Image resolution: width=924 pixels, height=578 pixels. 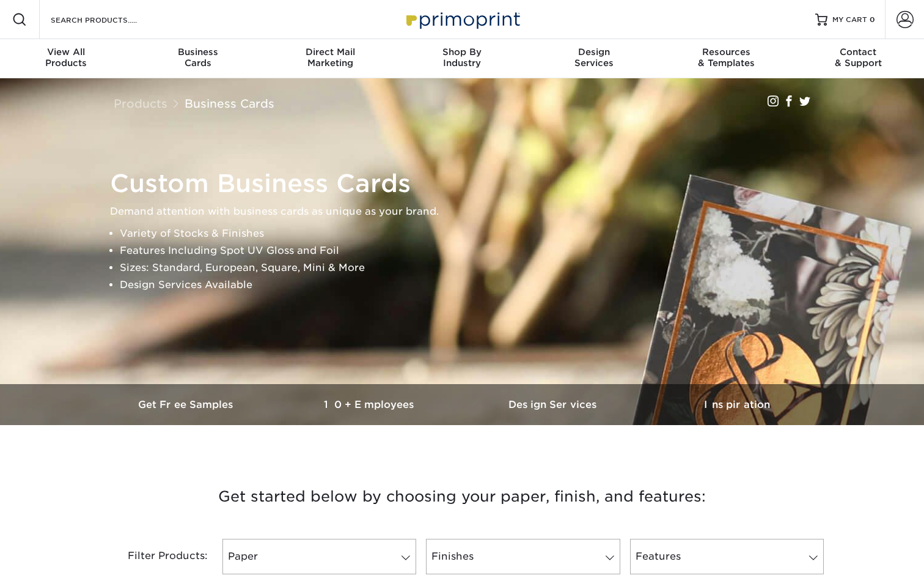 What do you see at coordinates (330, 58) in the screenshot?
I see `div: Marketing` at bounding box center [330, 58].